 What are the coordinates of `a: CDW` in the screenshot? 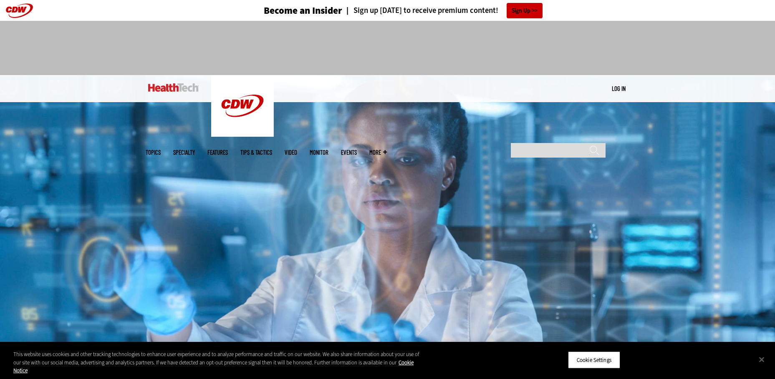 It's located at (243, 134).